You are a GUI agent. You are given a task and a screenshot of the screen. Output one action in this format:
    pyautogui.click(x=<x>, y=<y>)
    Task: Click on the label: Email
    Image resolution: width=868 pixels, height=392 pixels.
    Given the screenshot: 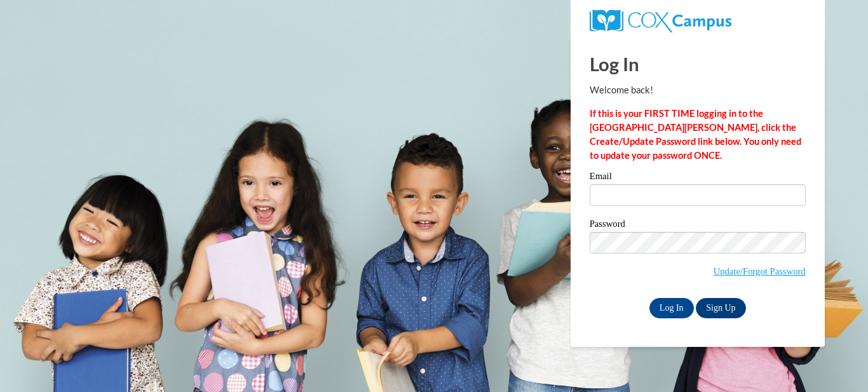 What is the action you would take?
    pyautogui.click(x=697, y=178)
    